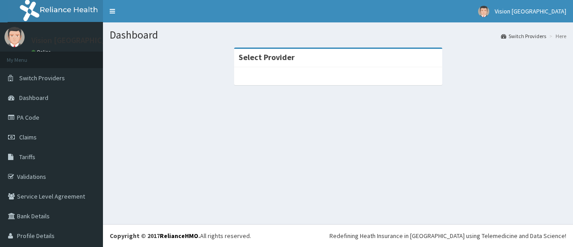  What do you see at coordinates (34, 98) in the screenshot?
I see `span: Dashboard` at bounding box center [34, 98].